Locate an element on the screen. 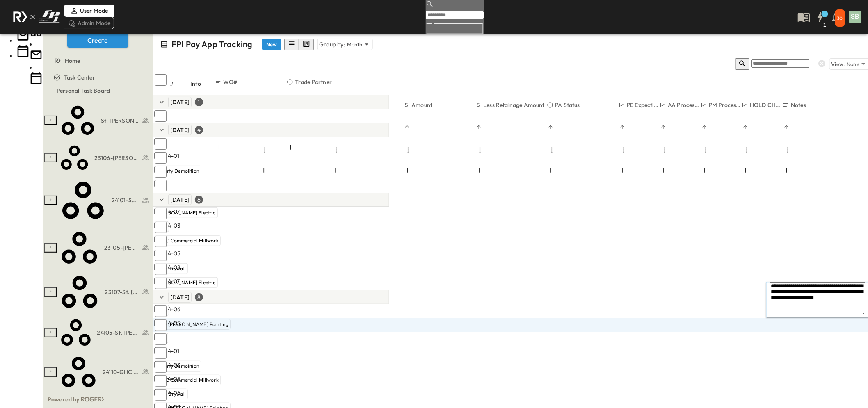 This screenshot has height=408, width=868. input: Select all rows is located at coordinates (160, 80).